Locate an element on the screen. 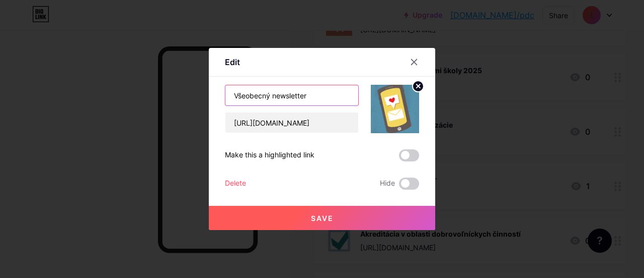 This screenshot has height=278, width=644. button: Save is located at coordinates (322, 218).